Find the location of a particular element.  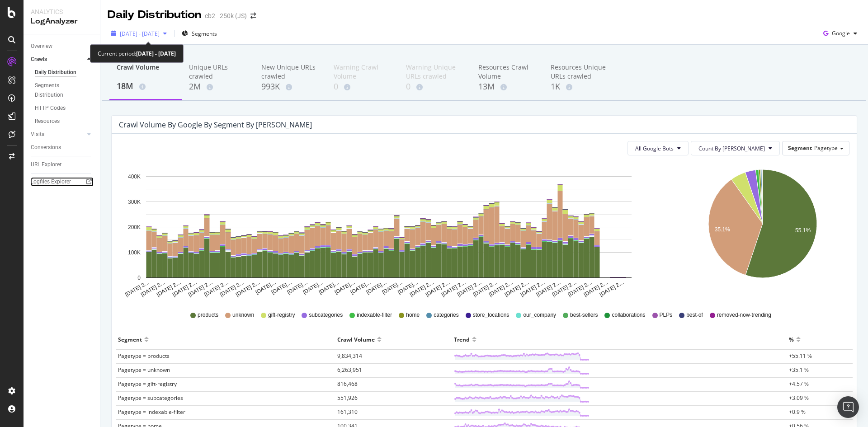

text: 400K is located at coordinates (134, 177).